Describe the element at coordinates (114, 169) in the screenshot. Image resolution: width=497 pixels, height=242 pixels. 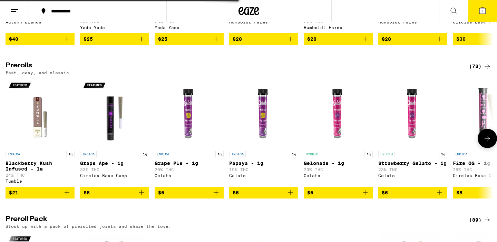
I see `p: 33% THC` at that location.